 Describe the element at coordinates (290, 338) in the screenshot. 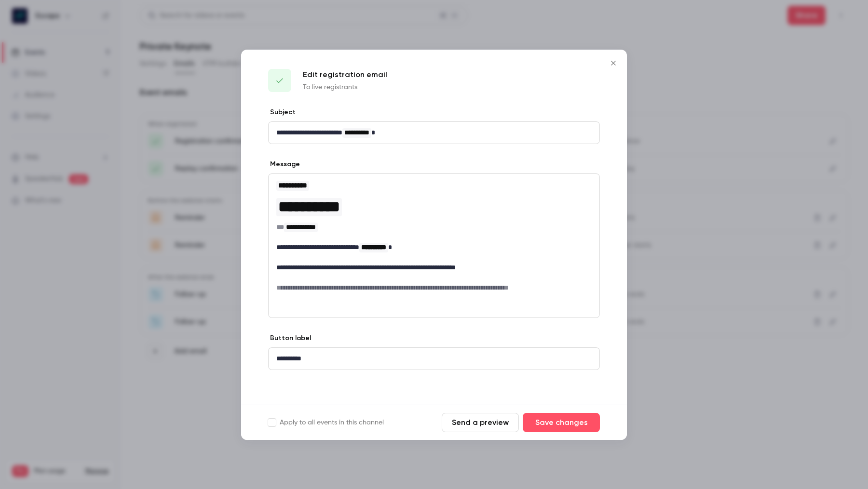

I see `label: Button label` at that location.